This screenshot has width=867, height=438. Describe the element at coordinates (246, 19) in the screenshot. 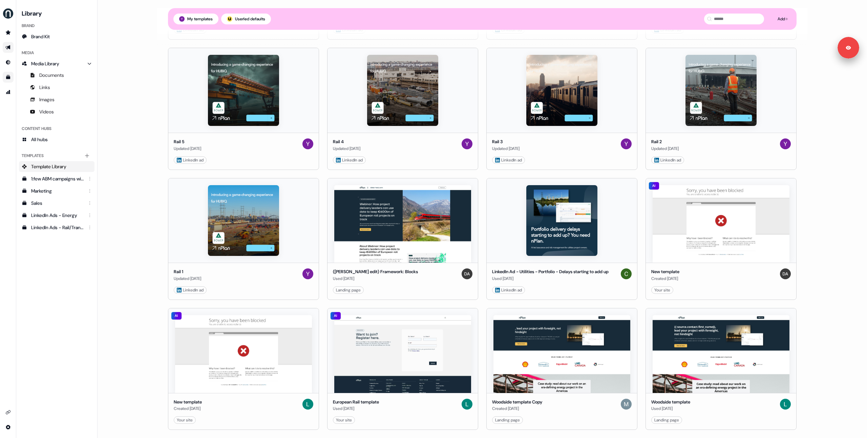

I see `button: userled logo;Userled defaults` at that location.